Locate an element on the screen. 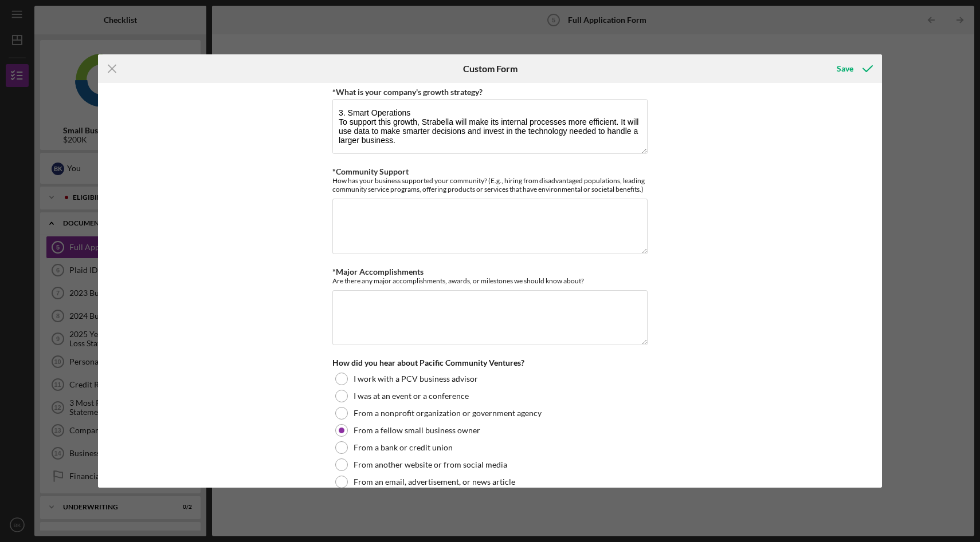 The height and width of the screenshot is (542, 980). label: From an email, advertisement, or news article is located at coordinates (434, 482).